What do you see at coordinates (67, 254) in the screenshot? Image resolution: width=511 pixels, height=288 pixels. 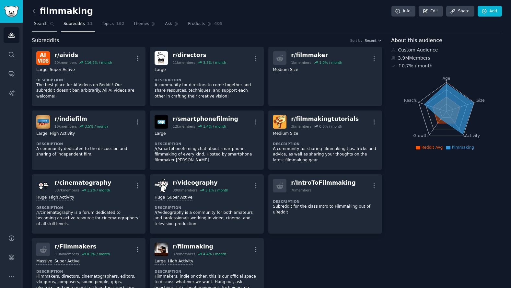 I see `div: 3.0M members` at bounding box center [67, 254].